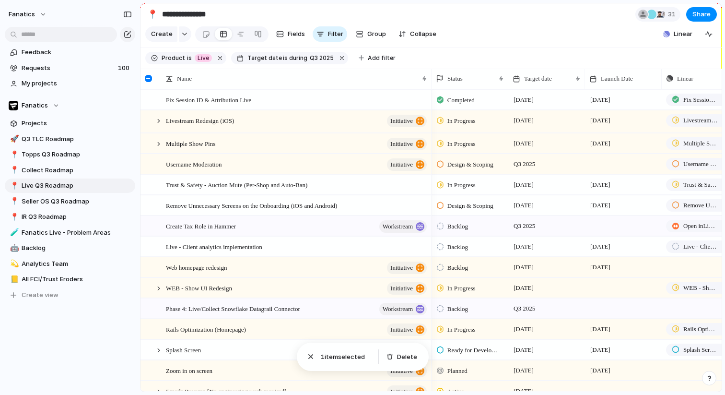  Describe the element at coordinates (77, 170) in the screenshot. I see `span: Collect Roadmap` at that location.